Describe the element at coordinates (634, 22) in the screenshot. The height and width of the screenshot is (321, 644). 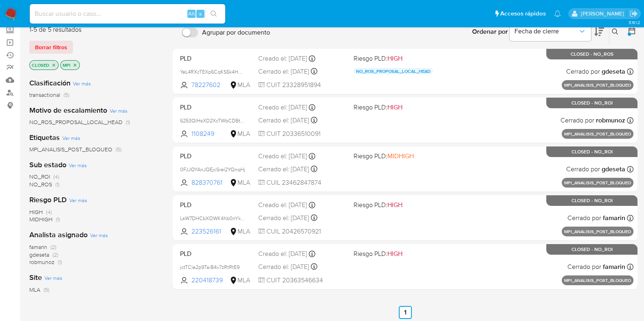
I see `span: 3.161.2` at that location.